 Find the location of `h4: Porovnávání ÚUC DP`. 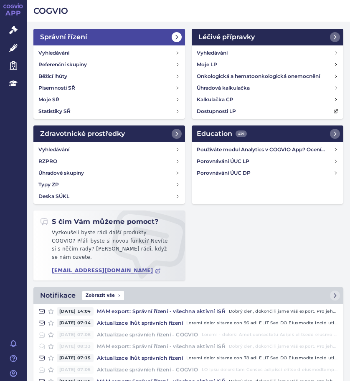

h4: Porovnávání ÚUC DP is located at coordinates (265, 173).